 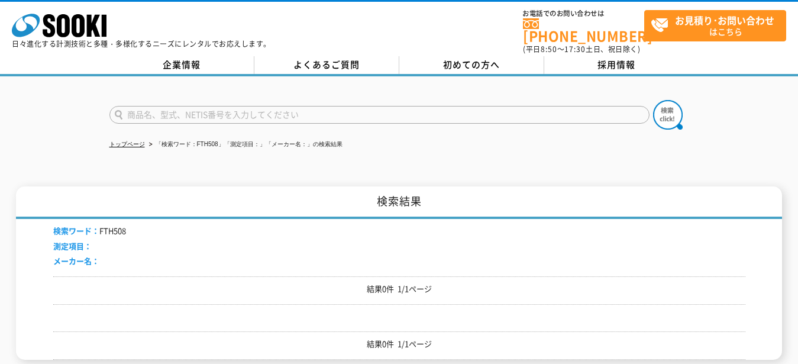 I want to click on h1: 検索結果, so click(x=399, y=202).